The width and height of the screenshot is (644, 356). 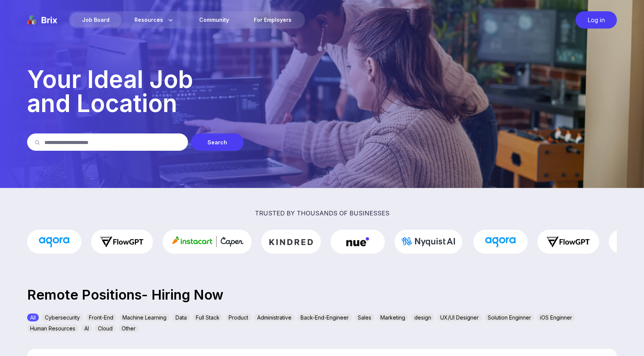 What do you see at coordinates (594, 20) in the screenshot?
I see `a: Log in` at bounding box center [594, 20].